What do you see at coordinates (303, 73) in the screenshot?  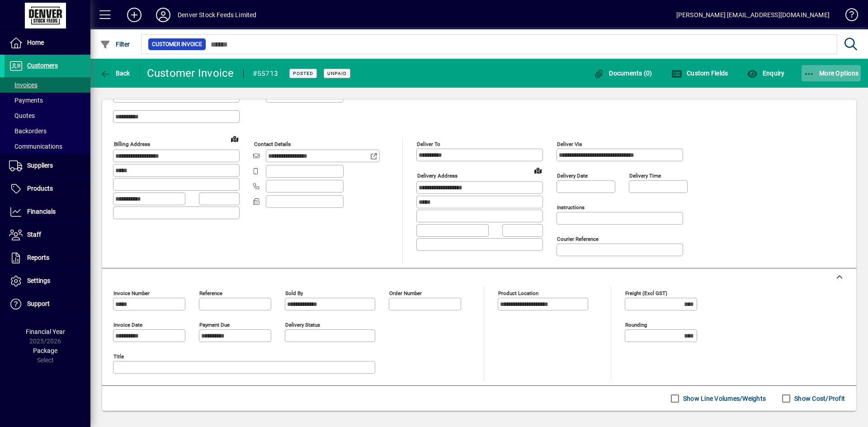 I see `span: Posted` at bounding box center [303, 73].